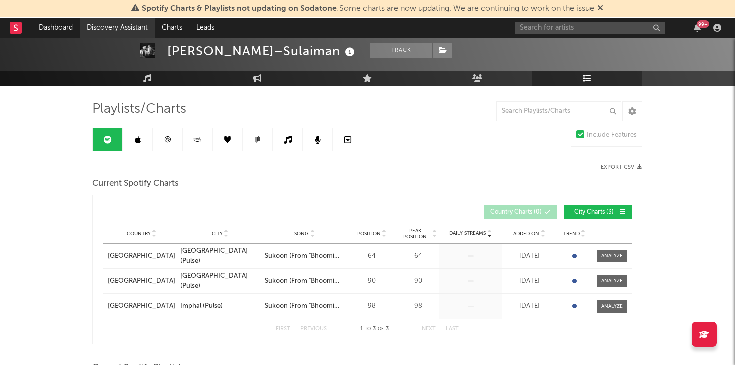 The image size is (735, 365). What do you see at coordinates (283, 329) in the screenshot?
I see `button: First` at bounding box center [283, 329].